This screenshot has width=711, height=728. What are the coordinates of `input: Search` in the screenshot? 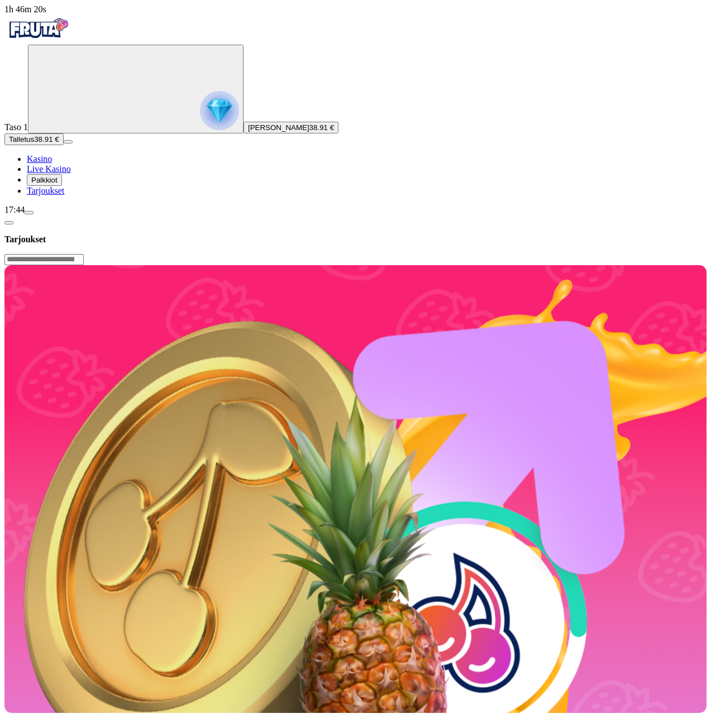 It's located at (44, 259).